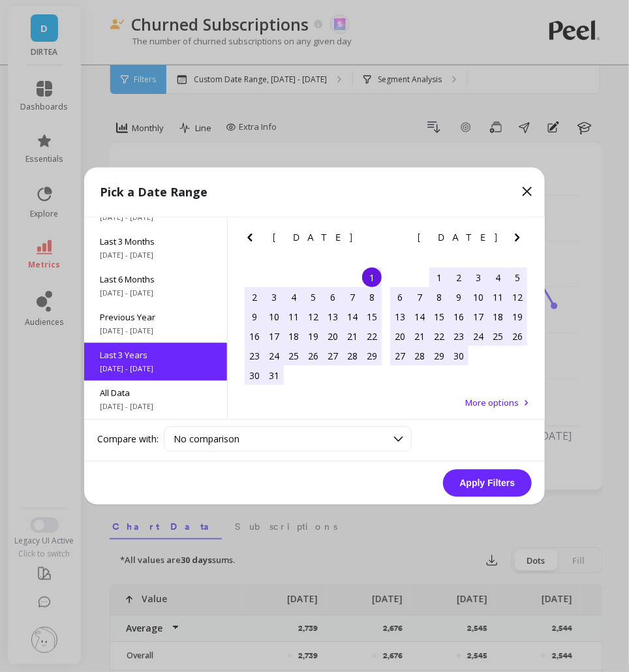 Image resolution: width=629 pixels, height=672 pixels. What do you see at coordinates (154, 192) in the screenshot?
I see `p: Pick a Date Range` at bounding box center [154, 192].